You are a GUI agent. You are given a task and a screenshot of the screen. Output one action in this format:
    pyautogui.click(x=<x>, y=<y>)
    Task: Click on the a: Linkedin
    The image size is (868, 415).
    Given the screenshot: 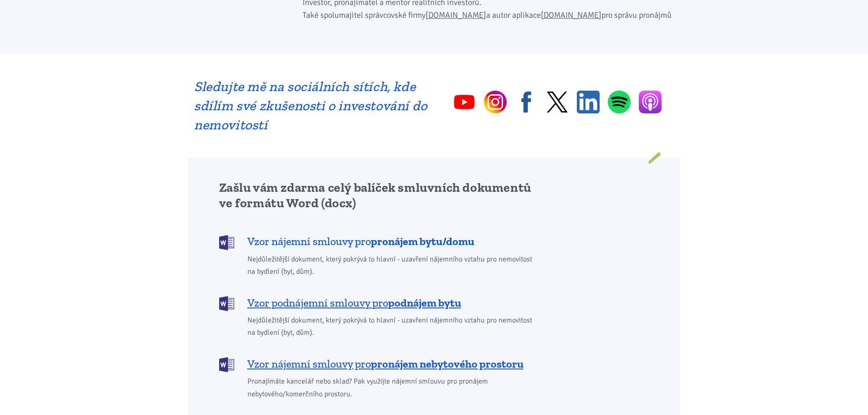 What is the action you would take?
    pyautogui.click(x=588, y=102)
    